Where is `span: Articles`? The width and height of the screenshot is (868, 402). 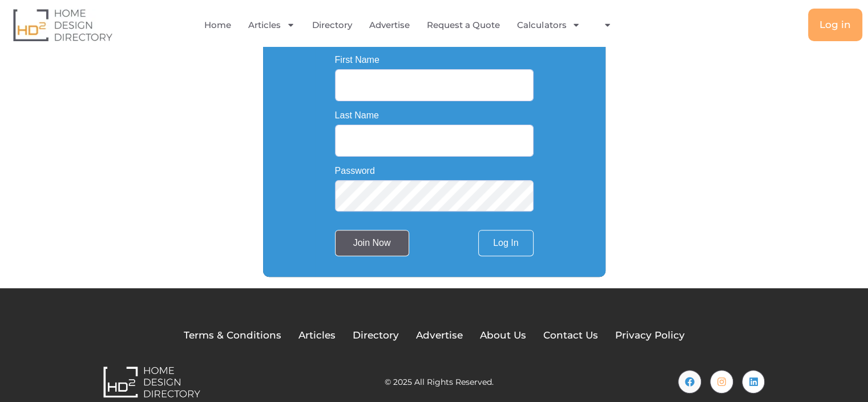 span: Articles is located at coordinates (317, 335).